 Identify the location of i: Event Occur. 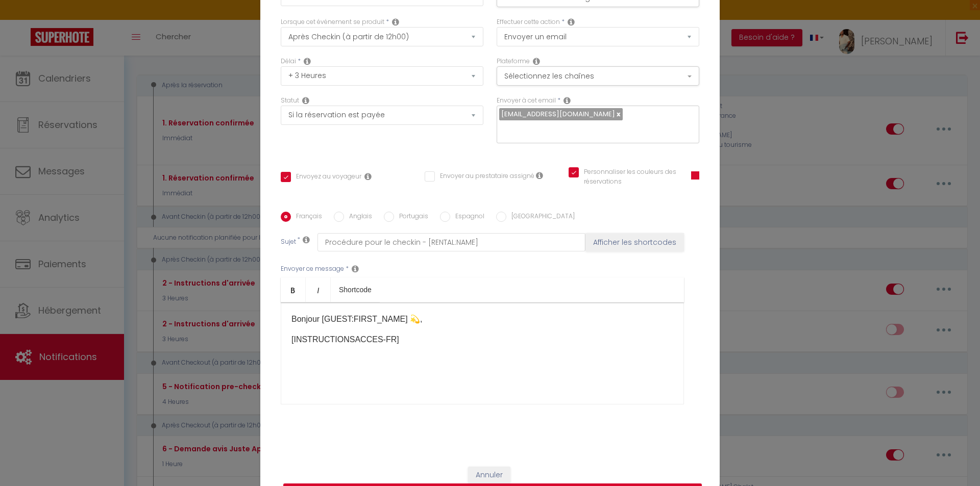
(395, 22).